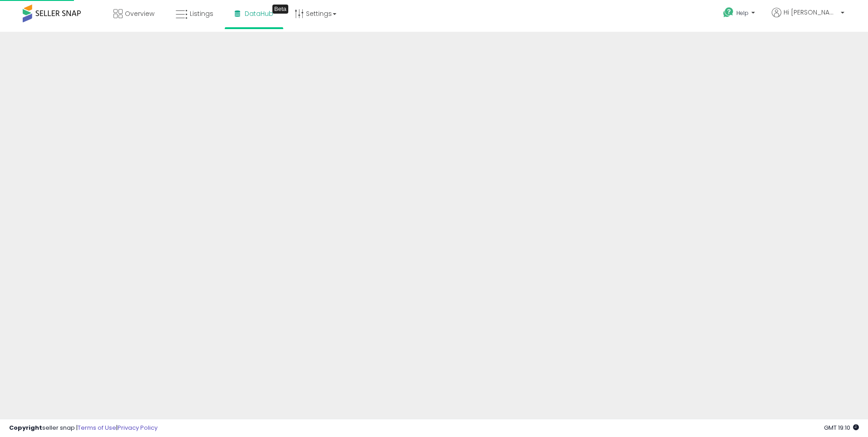 The width and height of the screenshot is (868, 437). Describe the element at coordinates (97, 427) in the screenshot. I see `a: Terms of Use` at that location.